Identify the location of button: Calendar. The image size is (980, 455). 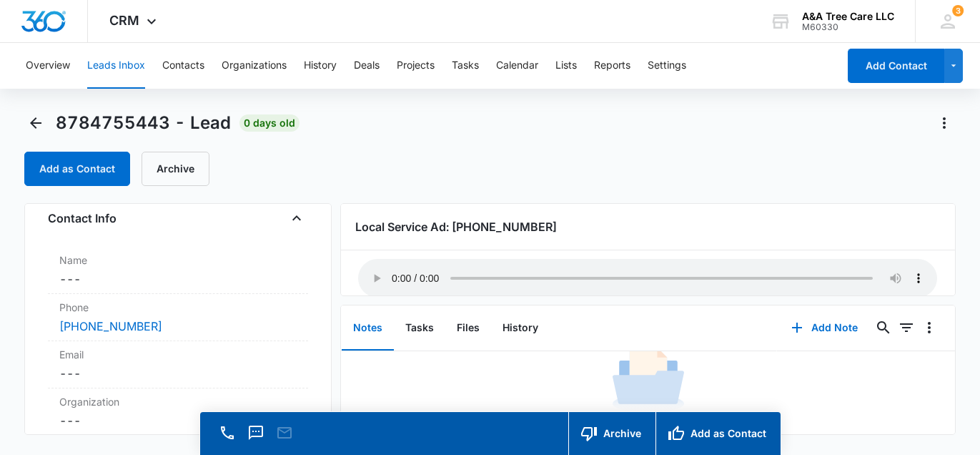
(517, 66).